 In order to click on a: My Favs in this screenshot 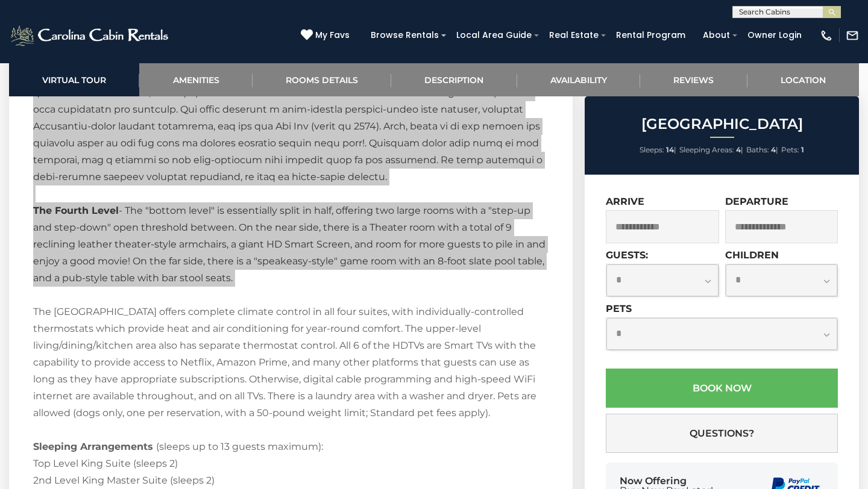, I will do `click(327, 35)`.